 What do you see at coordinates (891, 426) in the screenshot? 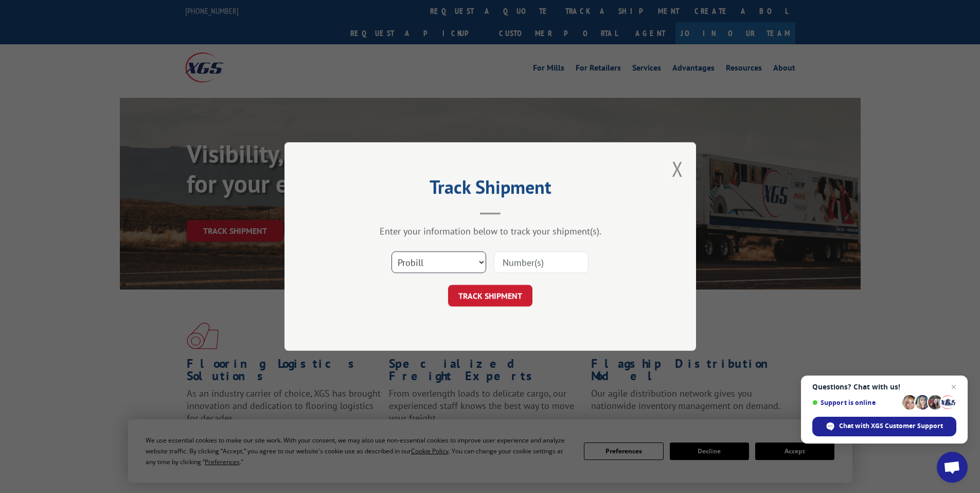
I see `span: Chat with XGS Customer Support` at bounding box center [891, 426].